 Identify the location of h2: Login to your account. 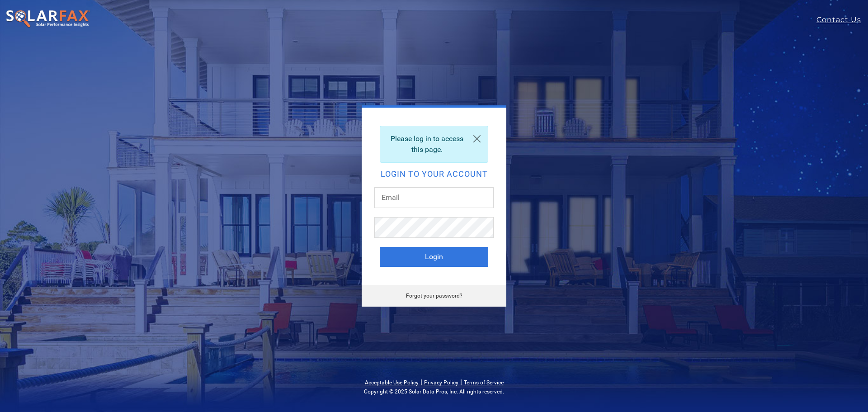
(434, 174).